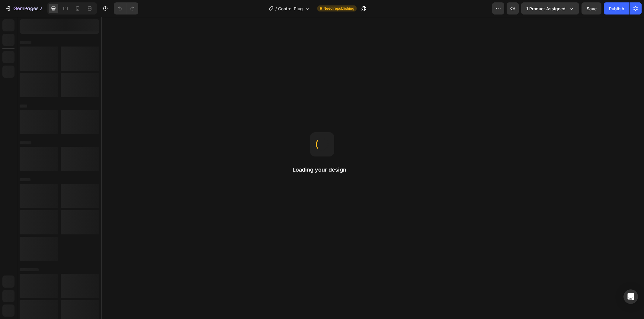 This screenshot has width=644, height=319. Describe the element at coordinates (550, 9) in the screenshot. I see `button: 1 product assigned` at that location.